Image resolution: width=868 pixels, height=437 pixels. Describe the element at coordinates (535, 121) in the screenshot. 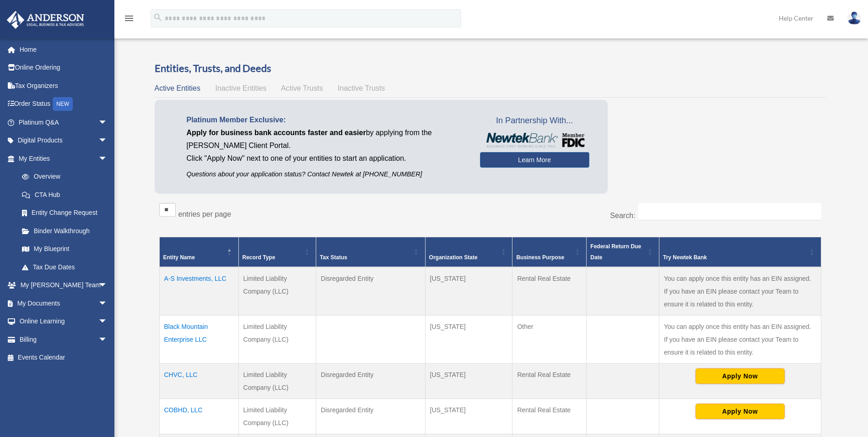

I see `span: In Partnership With...` at that location.